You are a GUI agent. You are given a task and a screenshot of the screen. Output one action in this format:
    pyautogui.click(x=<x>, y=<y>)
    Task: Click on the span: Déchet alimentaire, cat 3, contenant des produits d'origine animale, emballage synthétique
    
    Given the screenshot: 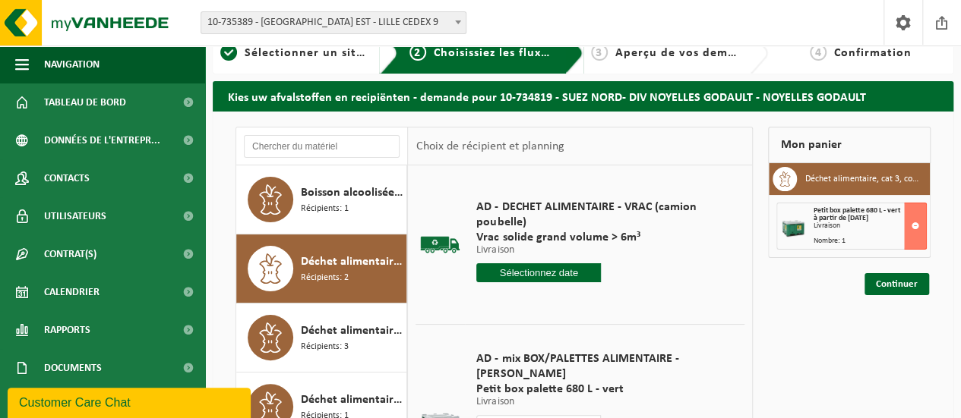 What is the action you would take?
    pyautogui.click(x=352, y=262)
    